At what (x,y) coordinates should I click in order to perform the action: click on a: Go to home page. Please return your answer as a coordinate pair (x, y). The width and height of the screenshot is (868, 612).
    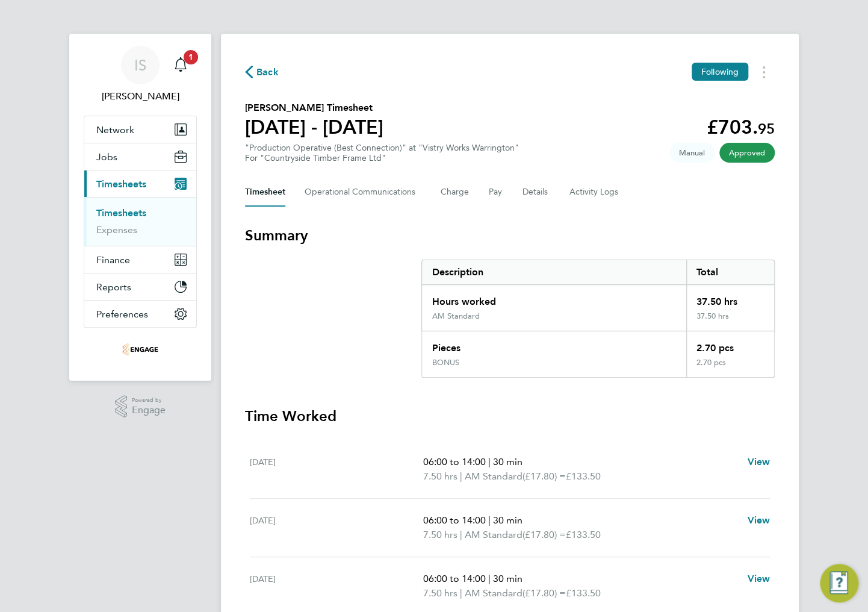
    Looking at the image, I should click on (140, 349).